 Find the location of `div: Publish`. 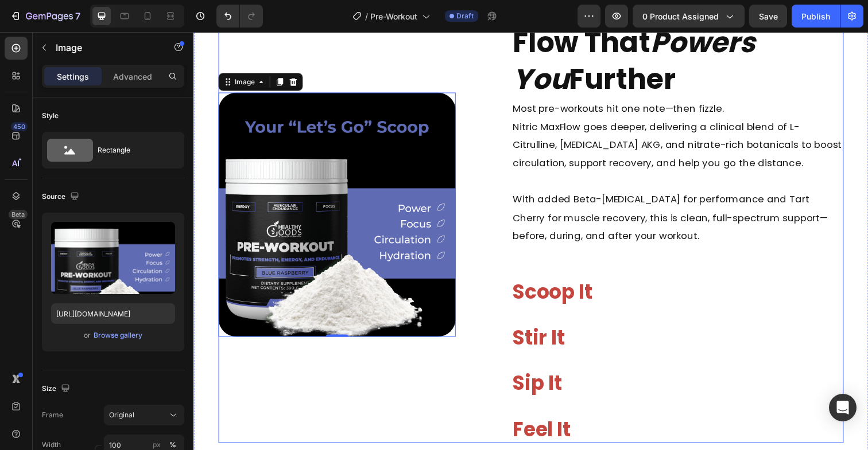

div: Publish is located at coordinates (815, 16).